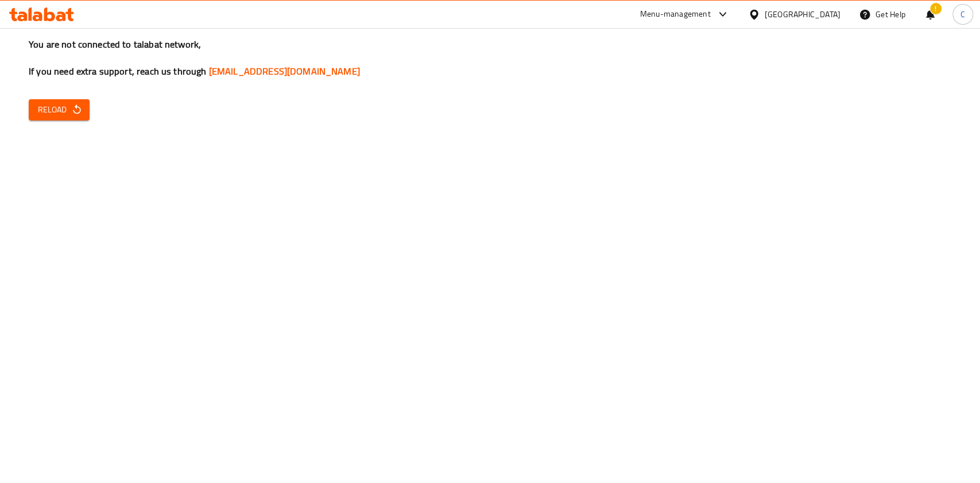 The width and height of the screenshot is (980, 483). Describe the element at coordinates (60, 109) in the screenshot. I see `button: Reload` at that location.